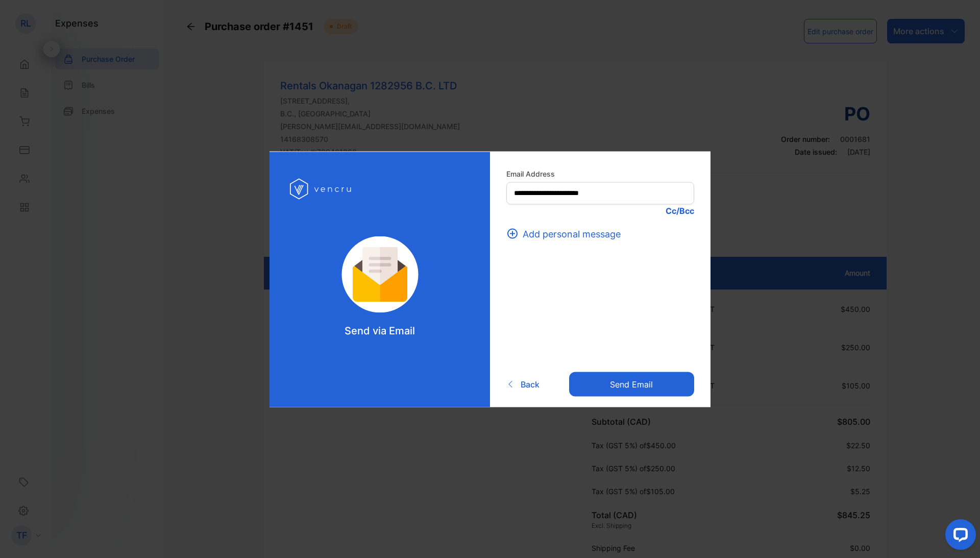  I want to click on p: Cc/Bcc, so click(601, 210).